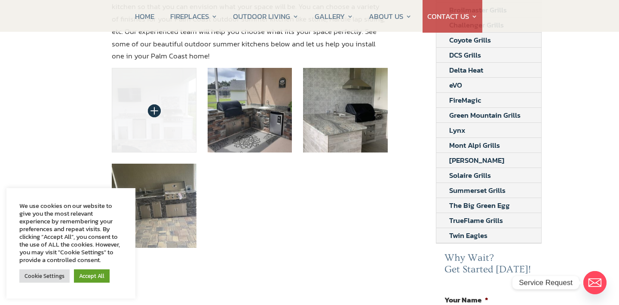 The width and height of the screenshot is (619, 305). I want to click on label: Your Name, so click(466, 300).